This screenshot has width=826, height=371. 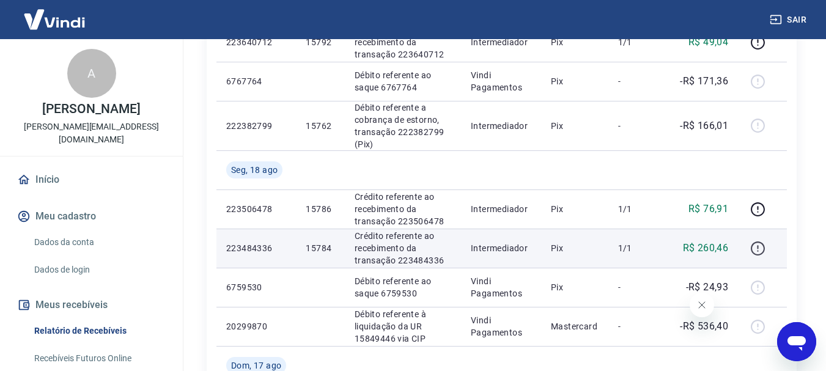 I want to click on a: Relatório de Recebíveis, so click(x=98, y=331).